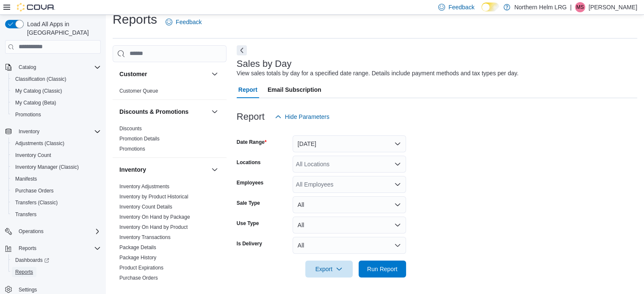  I want to click on span: Package History, so click(138, 258).